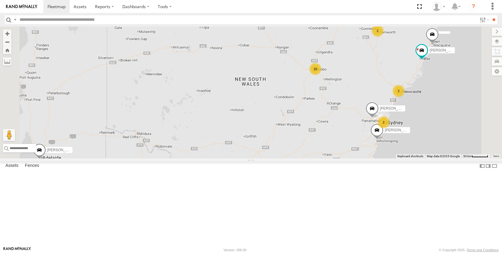  What do you see at coordinates (411, 156) in the screenshot?
I see `button: Keyboard shortcuts` at bounding box center [411, 156].